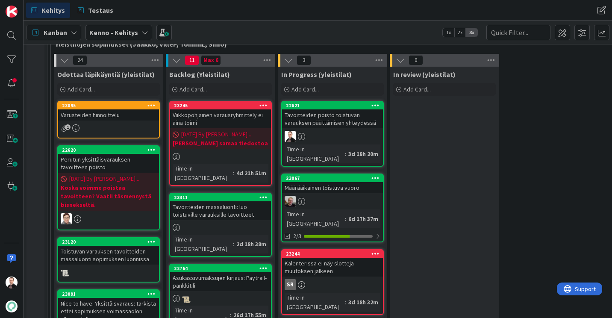 Image resolution: width=612 pixels, height=318 pixels. What do you see at coordinates (332, 201) in the screenshot?
I see `div: JH` at bounding box center [332, 201].